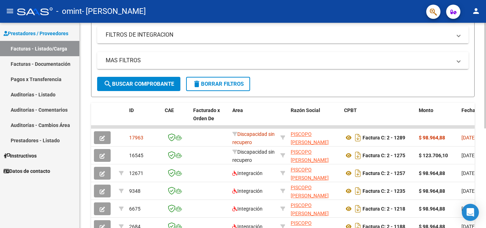 This screenshot has width=486, height=228. What do you see at coordinates (305, 110) in the screenshot?
I see `span: Razón Social` at bounding box center [305, 110].